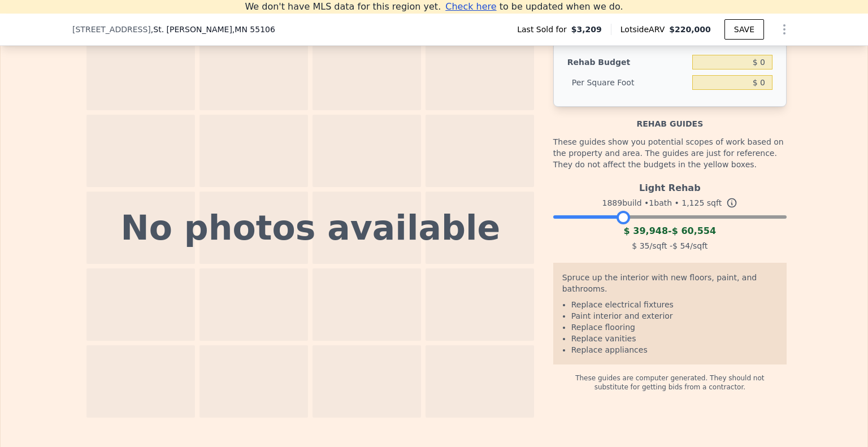 The image size is (868, 447). I want to click on span: $ 54, so click(681, 246).